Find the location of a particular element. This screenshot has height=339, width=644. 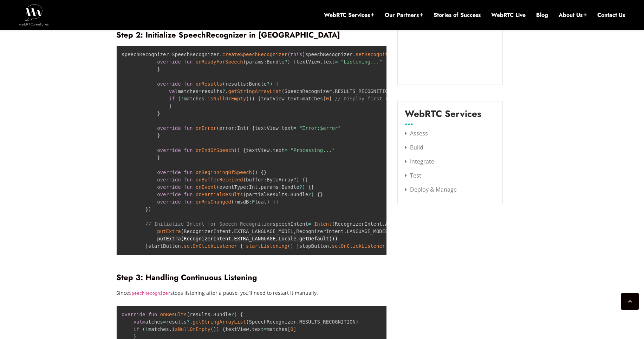

span: startListening is located at coordinates (267, 246).